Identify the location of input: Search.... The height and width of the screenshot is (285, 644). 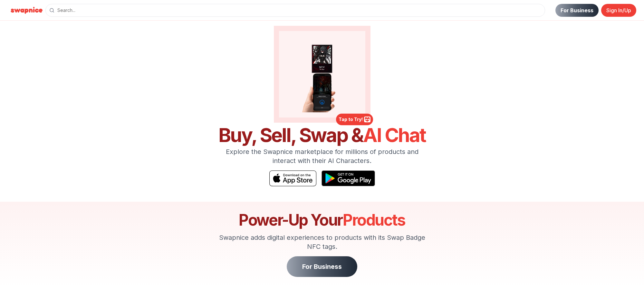
(295, 10).